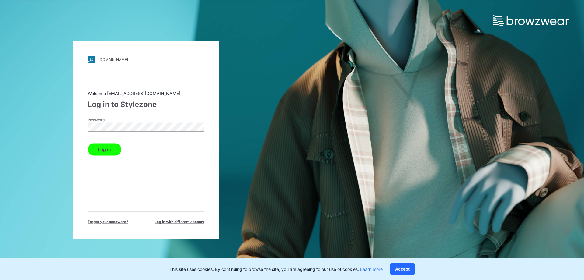  Describe the element at coordinates (531, 21) in the screenshot. I see `img: browzwear-logo.73288ffb.svg` at that location.